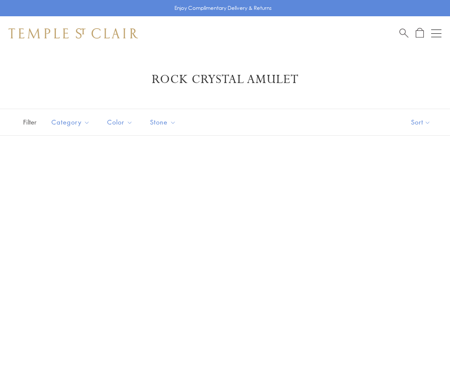  What do you see at coordinates (436, 33) in the screenshot?
I see `button: Open navigation` at bounding box center [436, 33].